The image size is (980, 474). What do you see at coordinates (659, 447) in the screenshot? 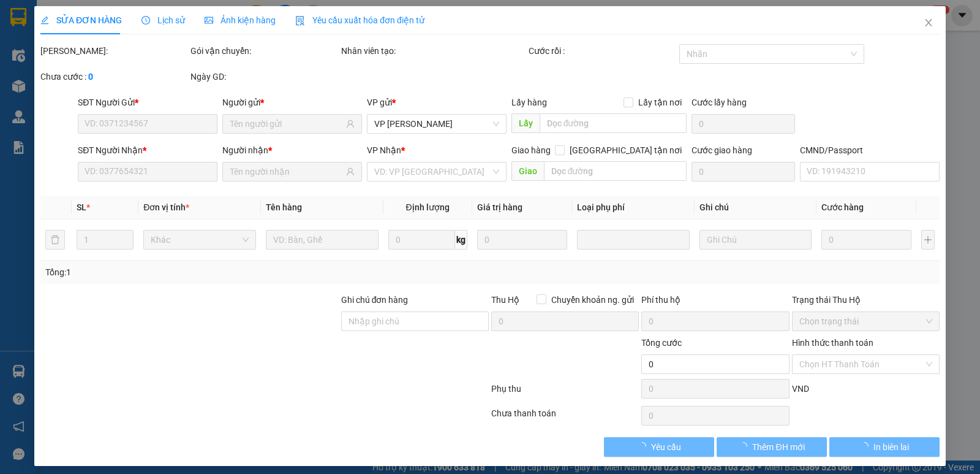
I see `button: Yêu cầu` at bounding box center [659, 447].